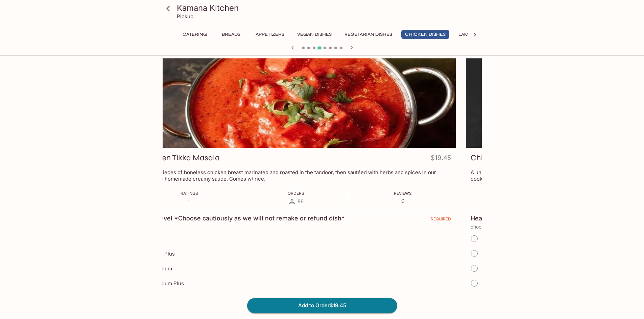  What do you see at coordinates (296, 175) in the screenshot?
I see `p: Tender pieces of boneless chicken breast marinated and roasted in the tandoor, then sautéed with ...` at bounding box center [296, 175].